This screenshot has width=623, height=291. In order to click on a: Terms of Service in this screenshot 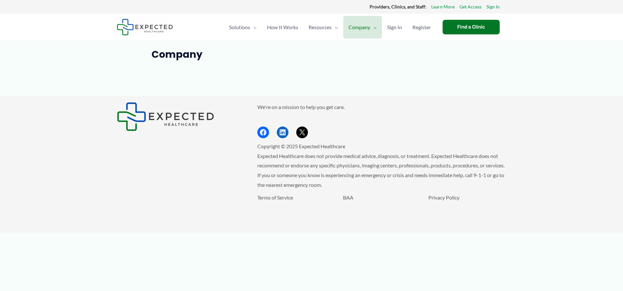, I will do `click(275, 197)`.